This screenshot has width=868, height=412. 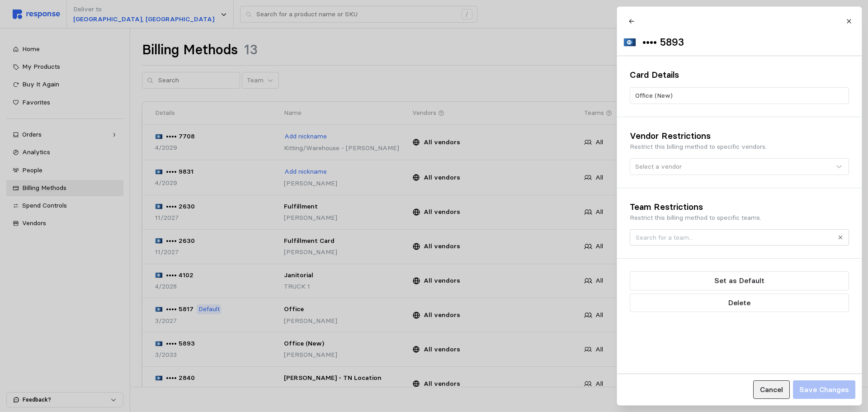 What do you see at coordinates (771, 389) in the screenshot?
I see `p: Cancel` at bounding box center [771, 389].